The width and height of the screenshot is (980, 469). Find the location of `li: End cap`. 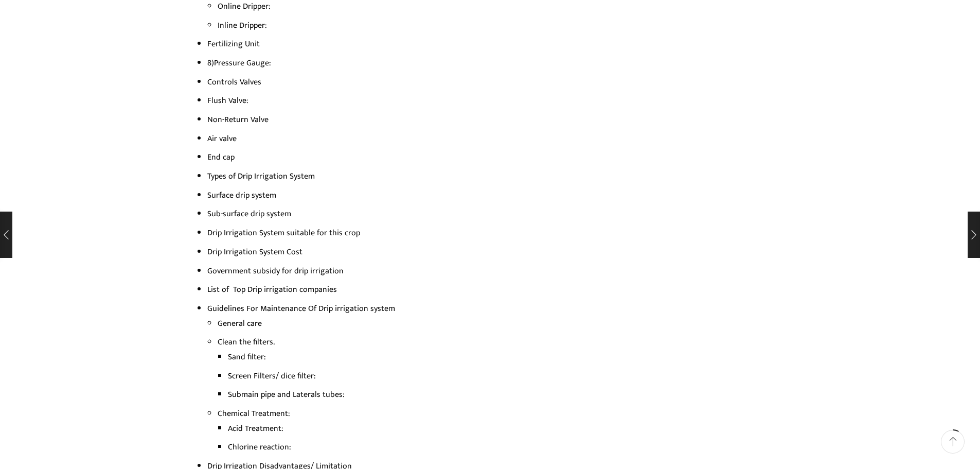

li: End cap is located at coordinates (495, 157).